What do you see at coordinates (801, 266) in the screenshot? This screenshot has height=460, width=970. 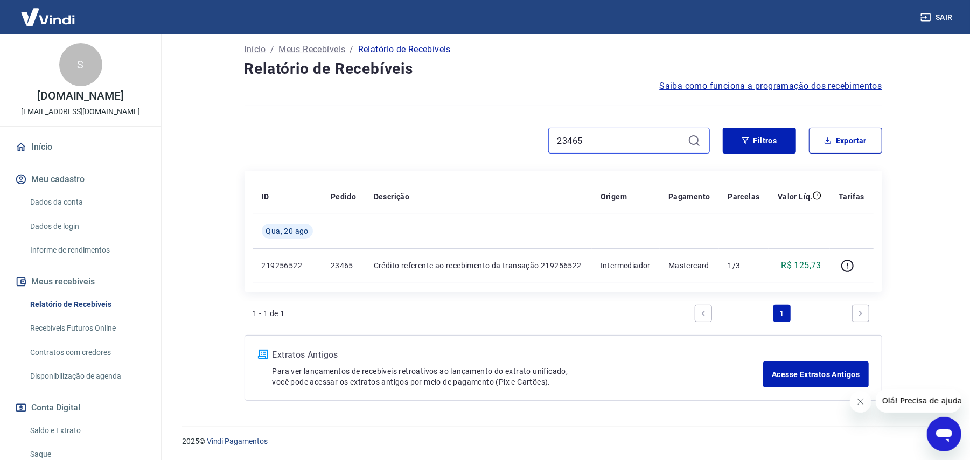 I see `p: R$ 125,73` at bounding box center [801, 266].